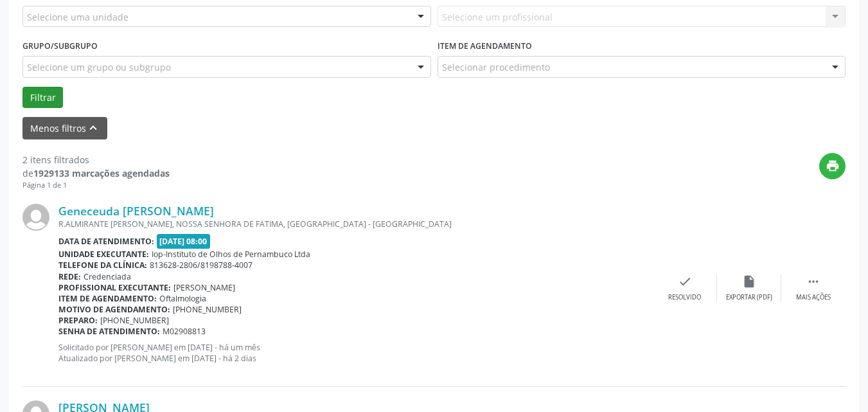 This screenshot has height=412, width=868. What do you see at coordinates (106, 241) in the screenshot?
I see `b: Data de atendimento:` at bounding box center [106, 241].